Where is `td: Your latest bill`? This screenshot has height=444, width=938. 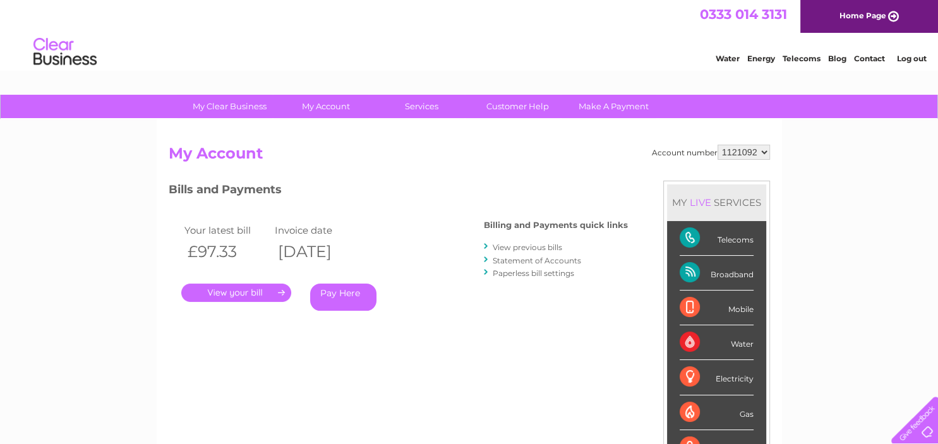
td: Your latest bill is located at coordinates (227, 230).